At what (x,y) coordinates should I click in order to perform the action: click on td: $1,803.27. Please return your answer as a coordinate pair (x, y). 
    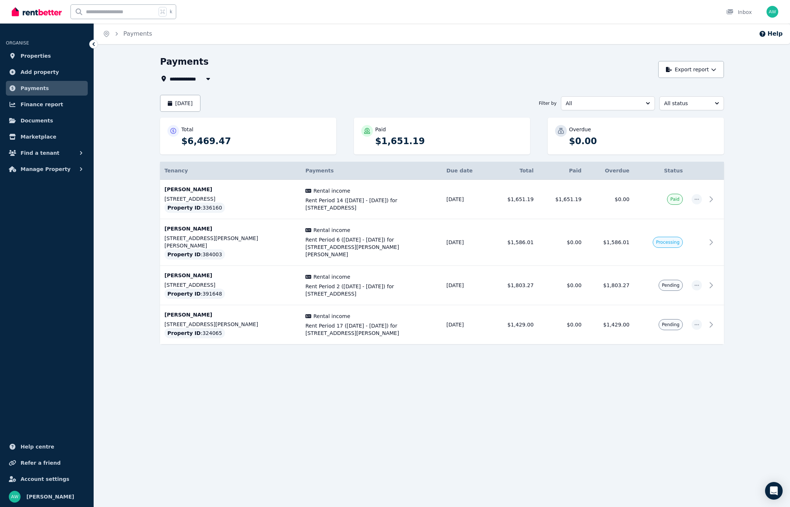
    Looking at the image, I should click on (514, 285).